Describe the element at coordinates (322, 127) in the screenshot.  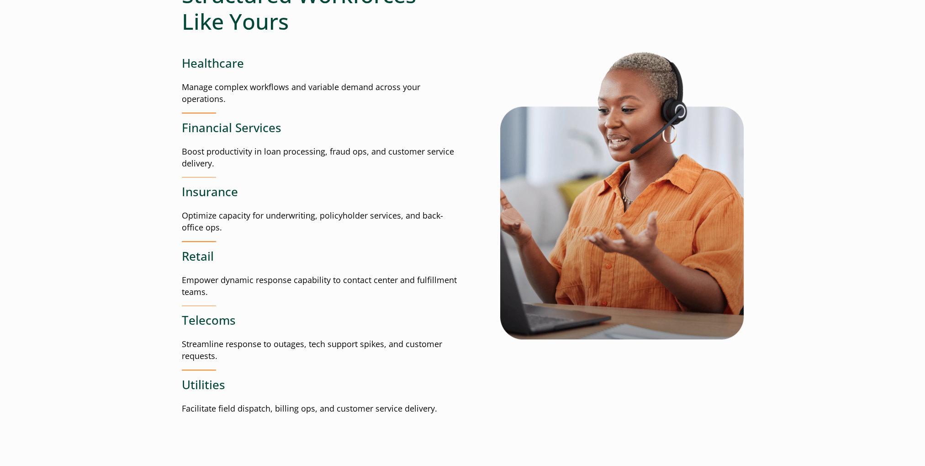
I see `h3: Financial Services` at that location.